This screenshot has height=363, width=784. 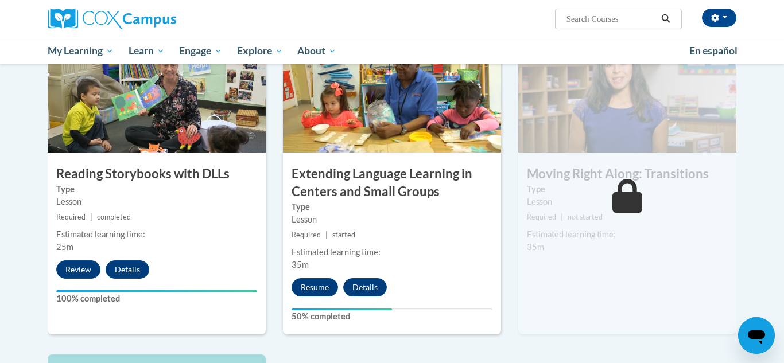 I want to click on label: 50% completed, so click(x=392, y=317).